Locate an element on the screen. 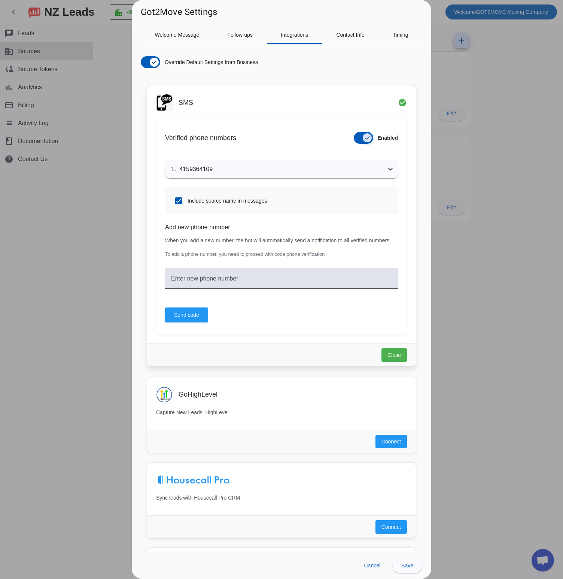  mat-label: Enter new phone number is located at coordinates (205, 278).